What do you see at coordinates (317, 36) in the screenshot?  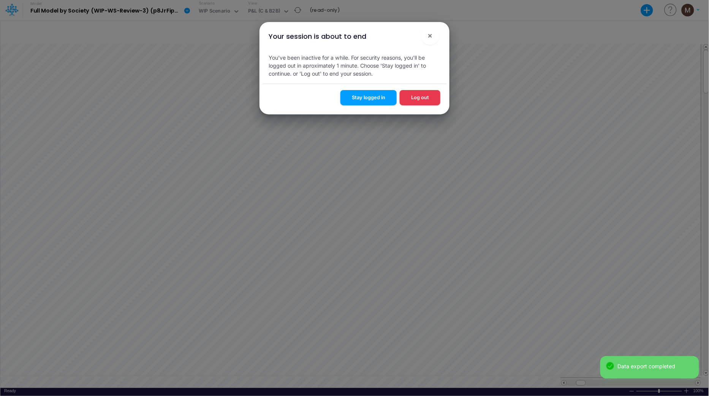 I see `div: Your session is about to end` at bounding box center [317, 36].